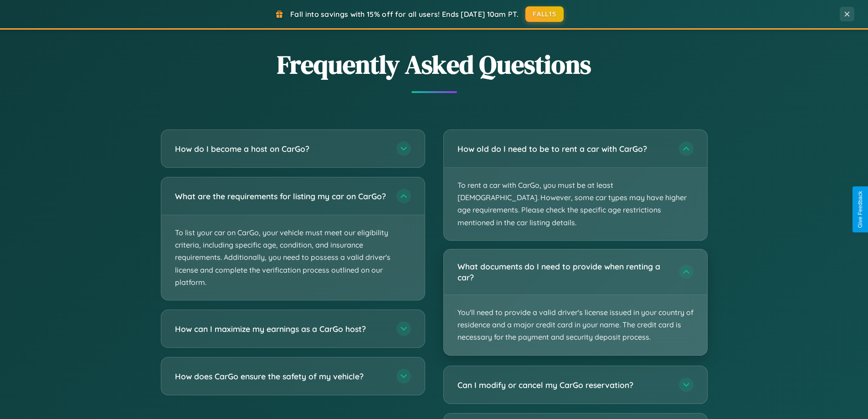 This screenshot has height=419, width=868. What do you see at coordinates (575, 325) in the screenshot?
I see `p: You'll need to provide a valid driver's license issued in your country of residence and a major c...` at bounding box center [575, 325].